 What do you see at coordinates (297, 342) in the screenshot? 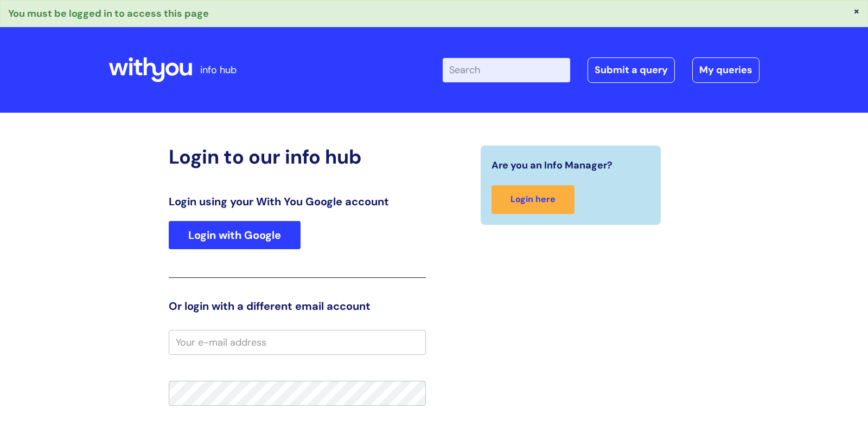
I see `input: Your e-mail address` at bounding box center [297, 342].